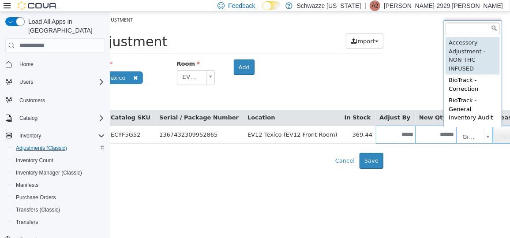 The height and width of the screenshot is (238, 510). I want to click on a: Manifests, so click(27, 185).